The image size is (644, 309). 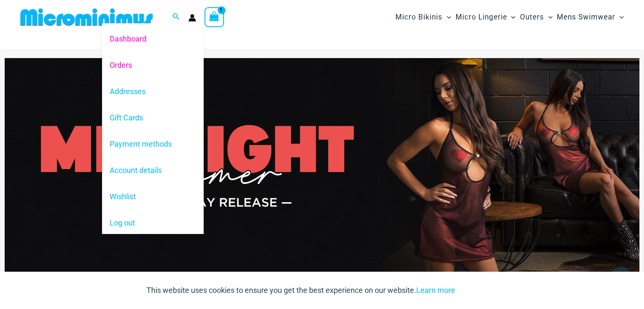 I want to click on a: Micro LingerieMenu ToggleMenu Toggle, so click(x=485, y=17).